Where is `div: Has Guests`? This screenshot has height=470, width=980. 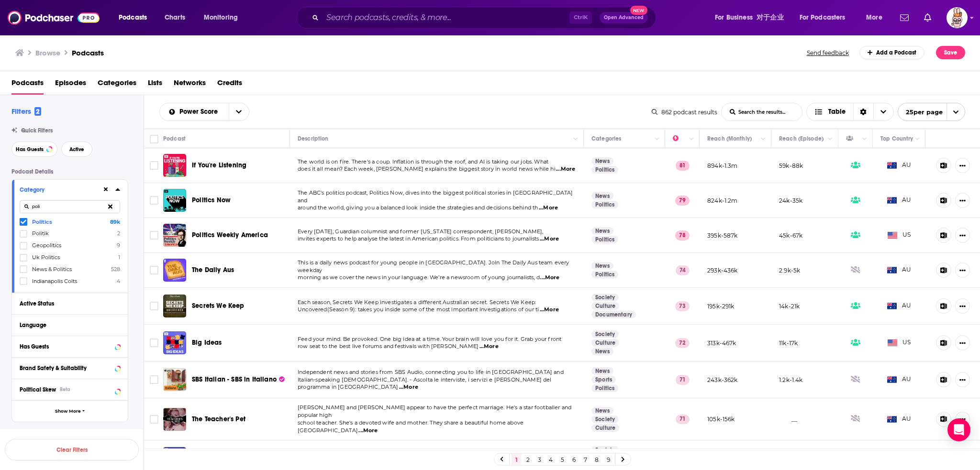
div: Has Guests is located at coordinates (65, 347).